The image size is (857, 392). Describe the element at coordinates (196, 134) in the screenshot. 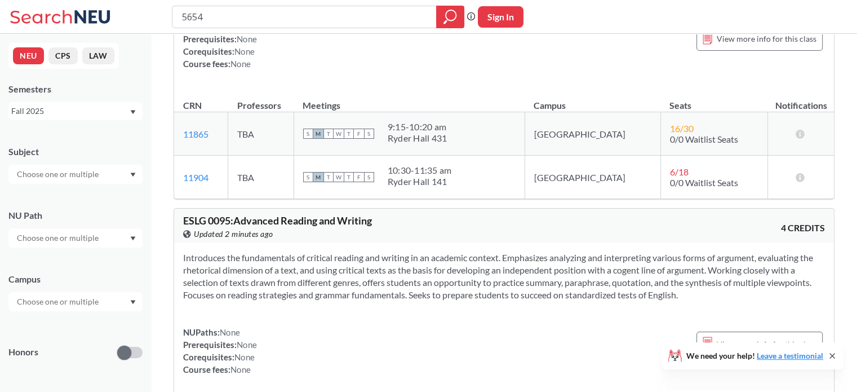

I see `a: 11865` at that location.